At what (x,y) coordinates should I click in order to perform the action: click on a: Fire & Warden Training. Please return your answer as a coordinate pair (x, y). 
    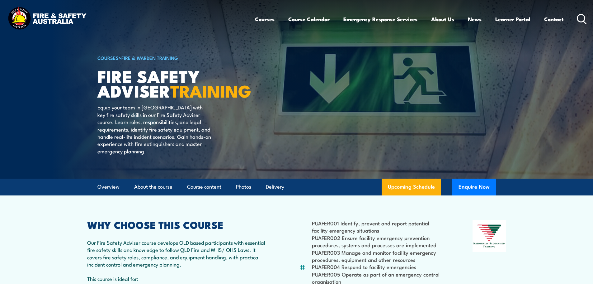
    Looking at the image, I should click on (150, 58).